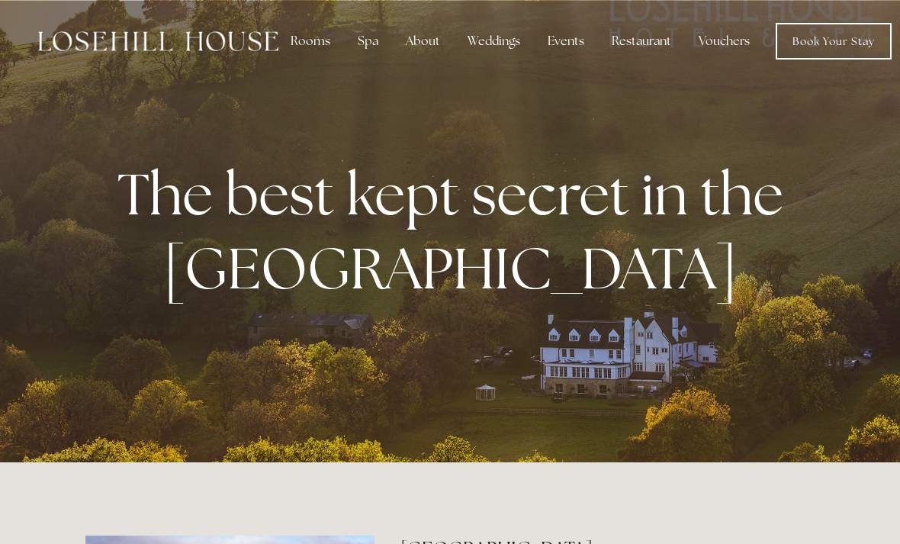 The image size is (900, 544). What do you see at coordinates (158, 41) in the screenshot?
I see `img: Losehill House` at bounding box center [158, 41].